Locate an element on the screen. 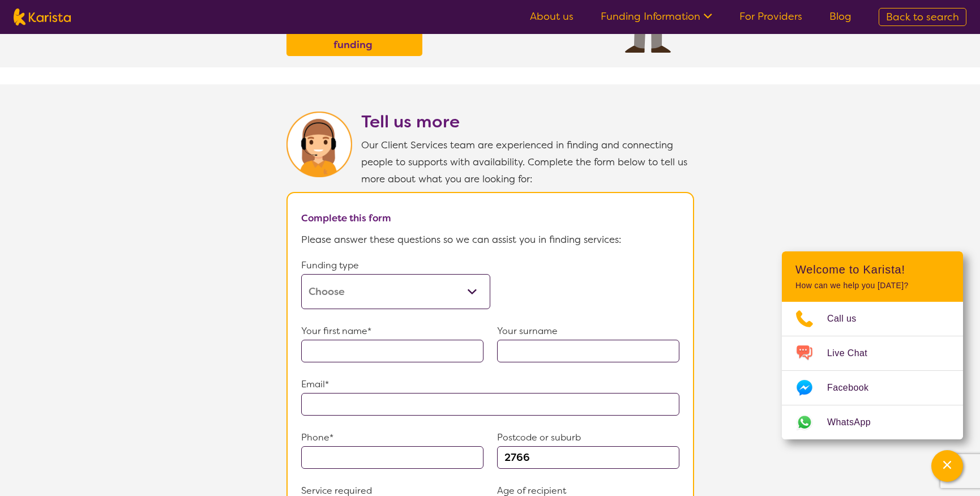 Image resolution: width=980 pixels, height=496 pixels. button: Channel Menu is located at coordinates (947, 466).